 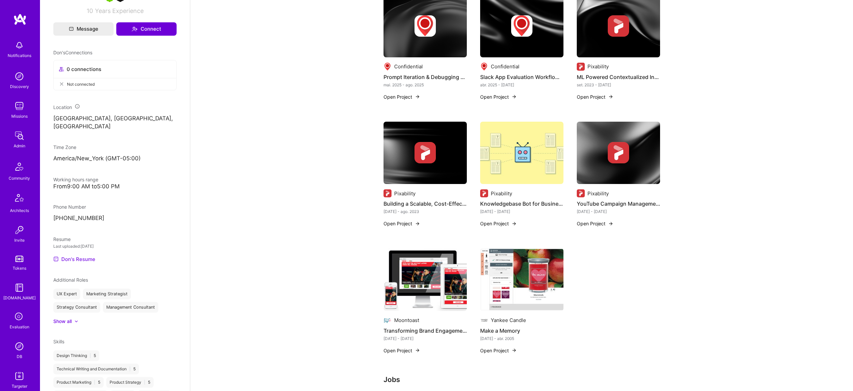 I want to click on div: Technical Writing and Documentation 5, so click(x=96, y=369).